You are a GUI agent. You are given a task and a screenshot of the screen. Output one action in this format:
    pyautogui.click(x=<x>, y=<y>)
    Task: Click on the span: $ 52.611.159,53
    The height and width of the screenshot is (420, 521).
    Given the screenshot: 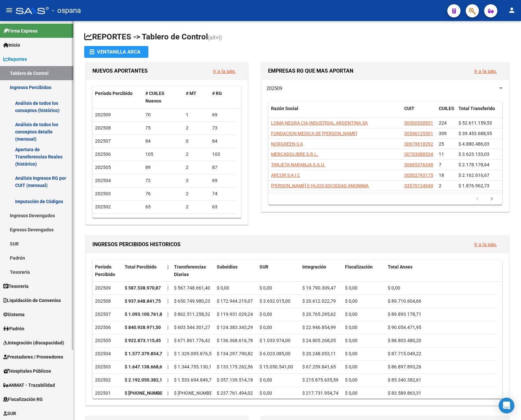 What is the action you would take?
    pyautogui.click(x=475, y=123)
    